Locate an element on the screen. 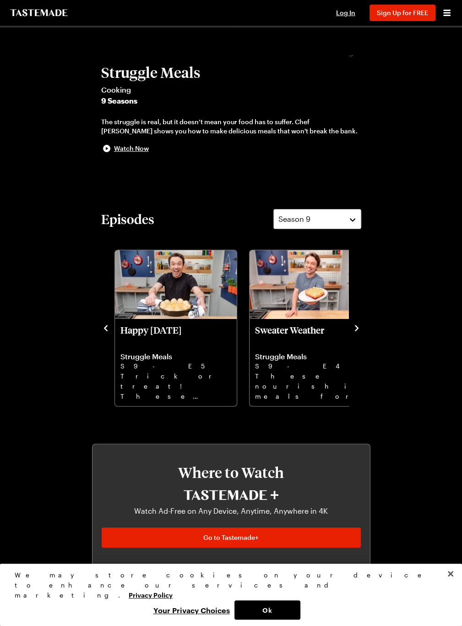 This screenshot has height=626, width=462. div: Happy Halloween is located at coordinates (176, 328).